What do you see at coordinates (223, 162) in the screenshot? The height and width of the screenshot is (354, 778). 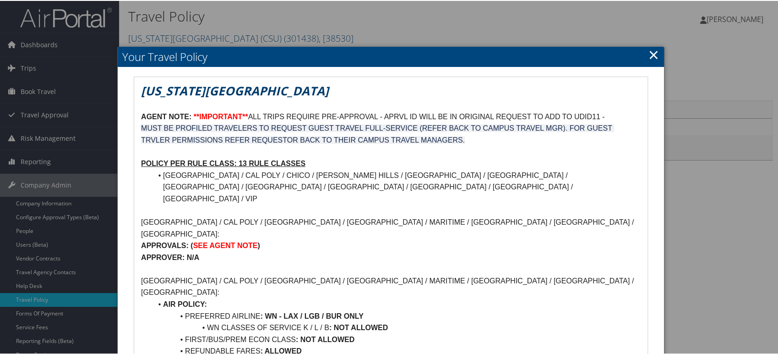 I see `u: POLICY PER RULE CLASS: 13 RULE CLASSES` at bounding box center [223, 162].